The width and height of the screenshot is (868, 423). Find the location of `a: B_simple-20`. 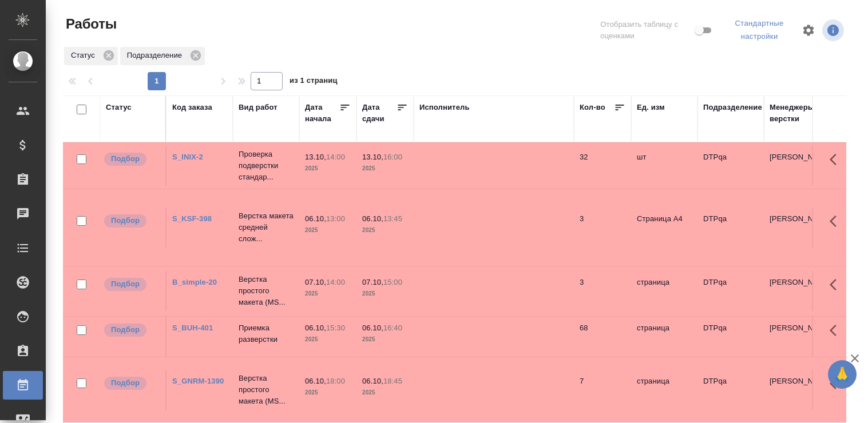

a: B_simple-20 is located at coordinates (195, 282).